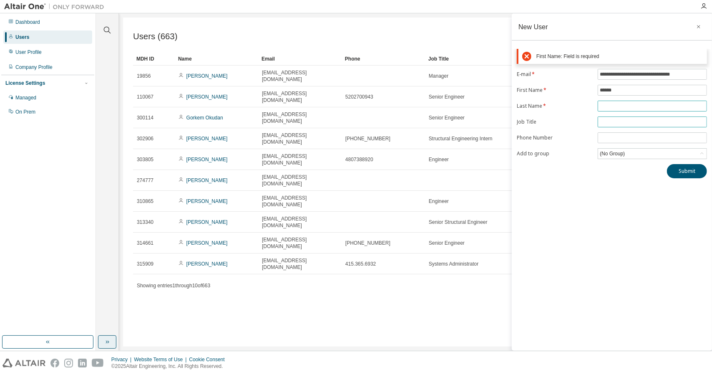 This screenshot has width=712, height=375. I want to click on span: Senior Structural Engineer, so click(458, 222).